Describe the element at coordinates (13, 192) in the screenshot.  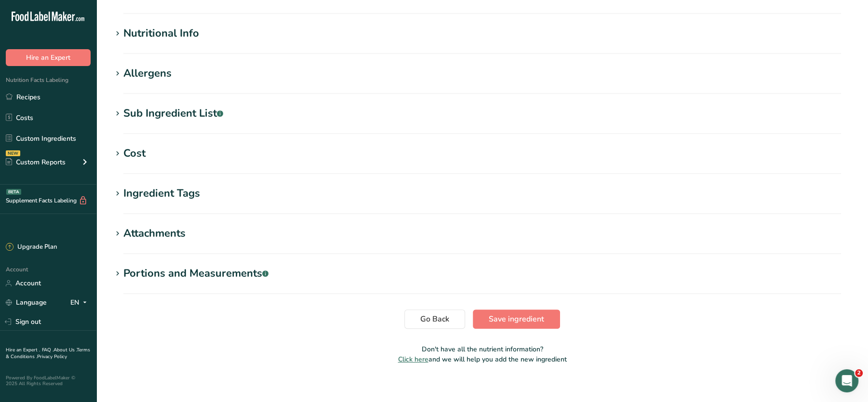
I see `div: BETA` at that location.